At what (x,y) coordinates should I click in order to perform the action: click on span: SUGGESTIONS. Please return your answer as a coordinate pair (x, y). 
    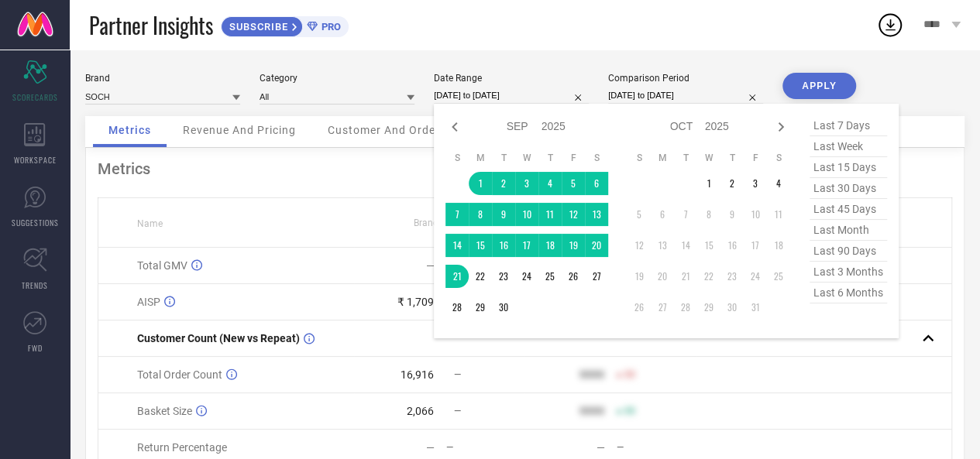
    Looking at the image, I should click on (35, 223).